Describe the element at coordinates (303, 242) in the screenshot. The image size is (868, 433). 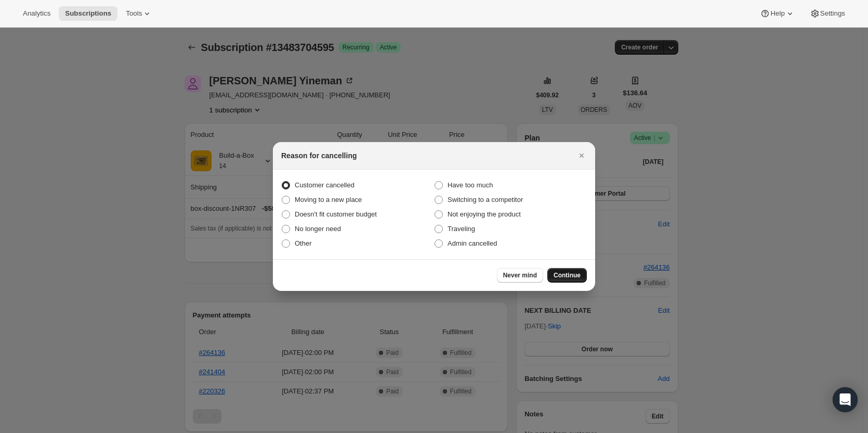
I see `span: Other` at that location.